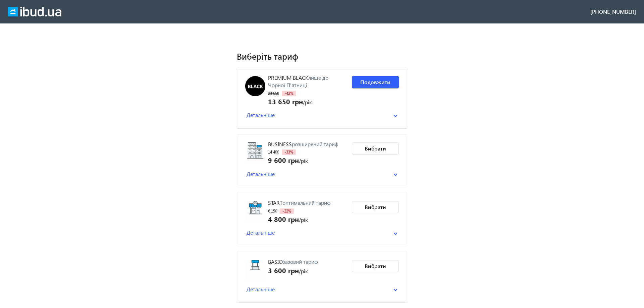 The width and height of the screenshot is (644, 308). What do you see at coordinates (322, 56) in the screenshot?
I see `h1: Виберіть тариф` at bounding box center [322, 56].